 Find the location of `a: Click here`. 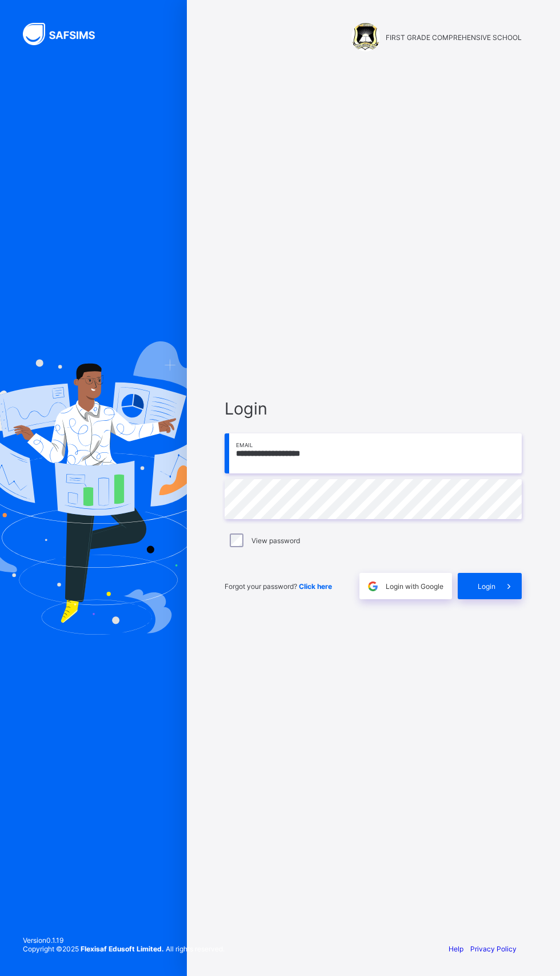

a: Click here is located at coordinates (315, 586).